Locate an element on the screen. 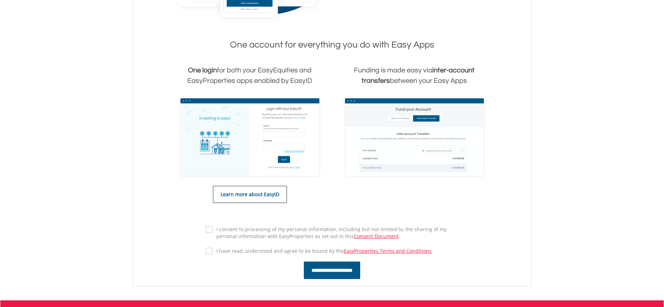 The image size is (664, 307). h2: Funding is made easy via between your Easy Apps is located at coordinates (415, 76).